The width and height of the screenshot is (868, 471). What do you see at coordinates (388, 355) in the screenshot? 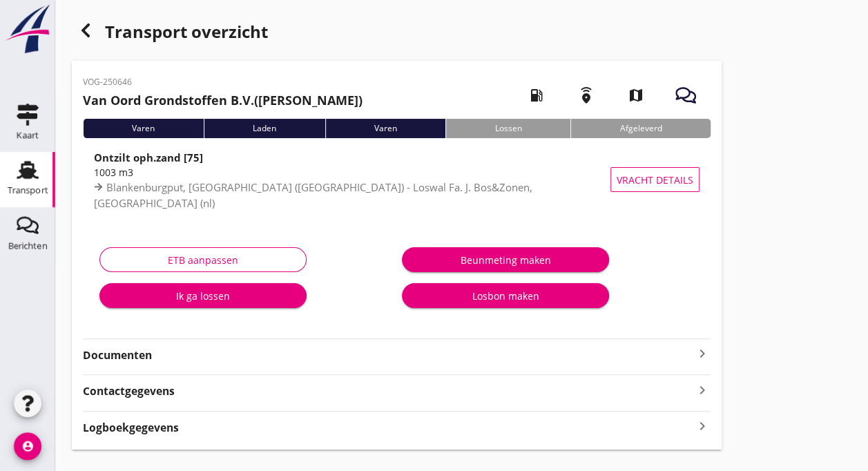
I see `strong: Documenten` at bounding box center [388, 355].